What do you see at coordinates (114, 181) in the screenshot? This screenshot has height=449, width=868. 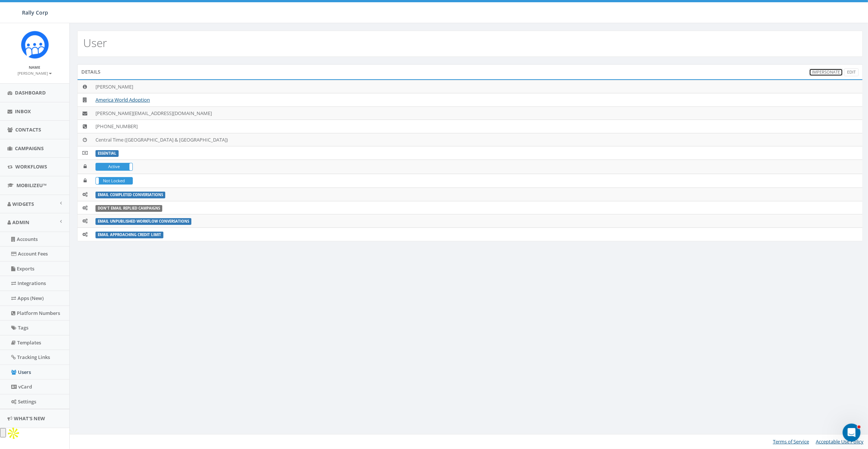 I see `label: Not Locked` at bounding box center [114, 181].